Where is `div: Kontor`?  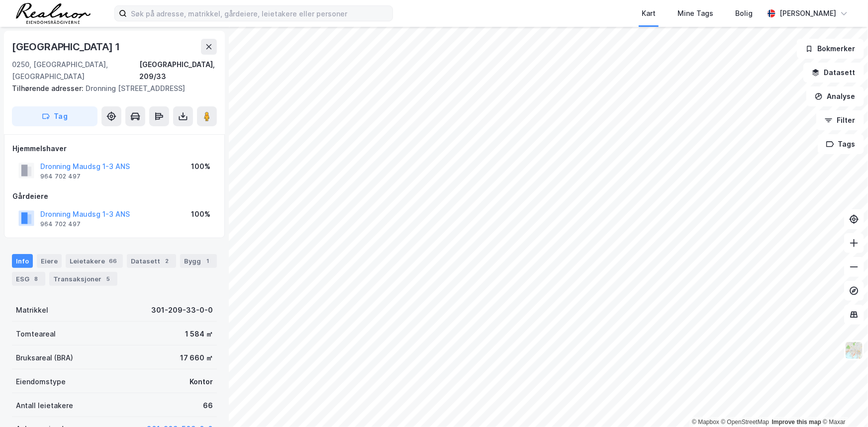
div: Kontor is located at coordinates (201, 381).